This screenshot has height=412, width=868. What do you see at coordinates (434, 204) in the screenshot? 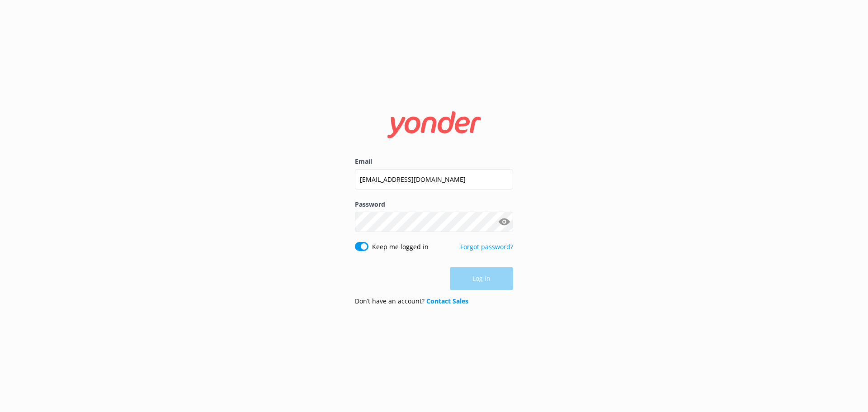
I see `label: Password` at bounding box center [434, 204].